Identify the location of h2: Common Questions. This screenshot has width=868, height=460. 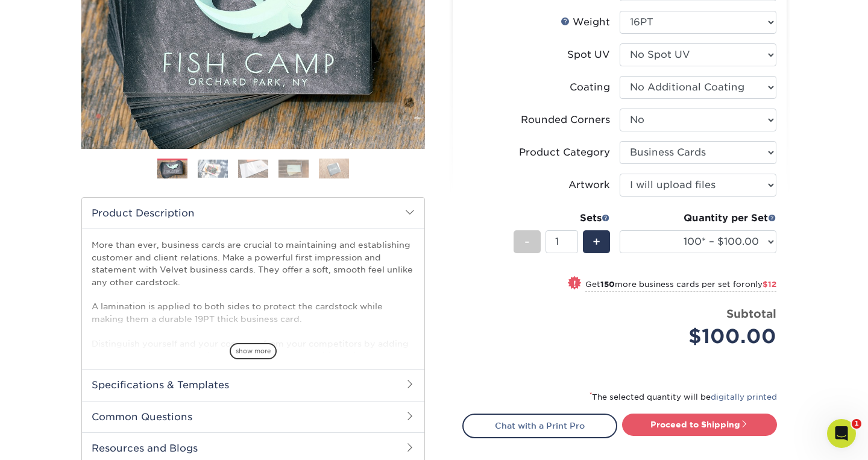
(253, 417).